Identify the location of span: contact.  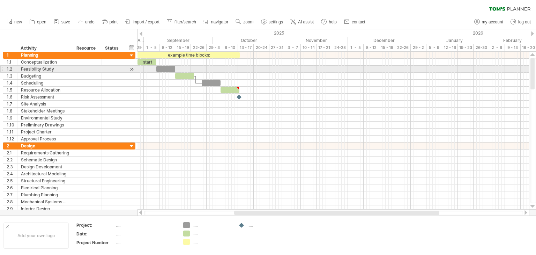
(359, 22).